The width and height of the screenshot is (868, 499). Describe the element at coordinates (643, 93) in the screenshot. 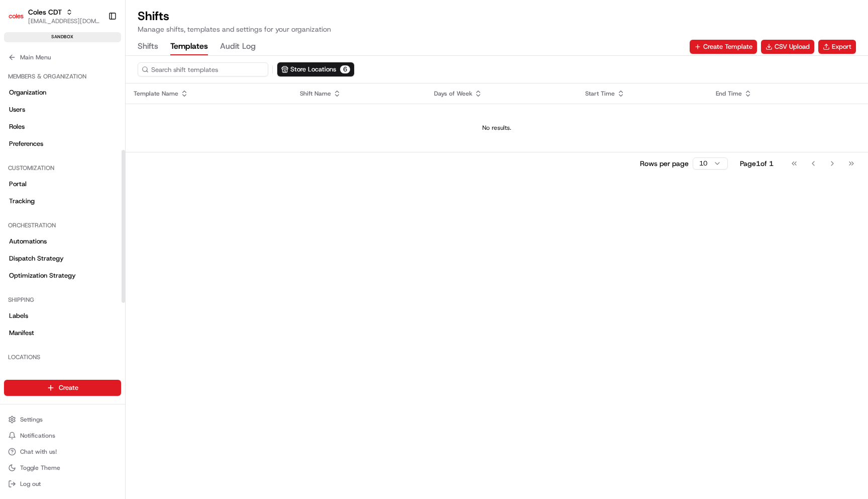

I see `div: Start Time` at that location.